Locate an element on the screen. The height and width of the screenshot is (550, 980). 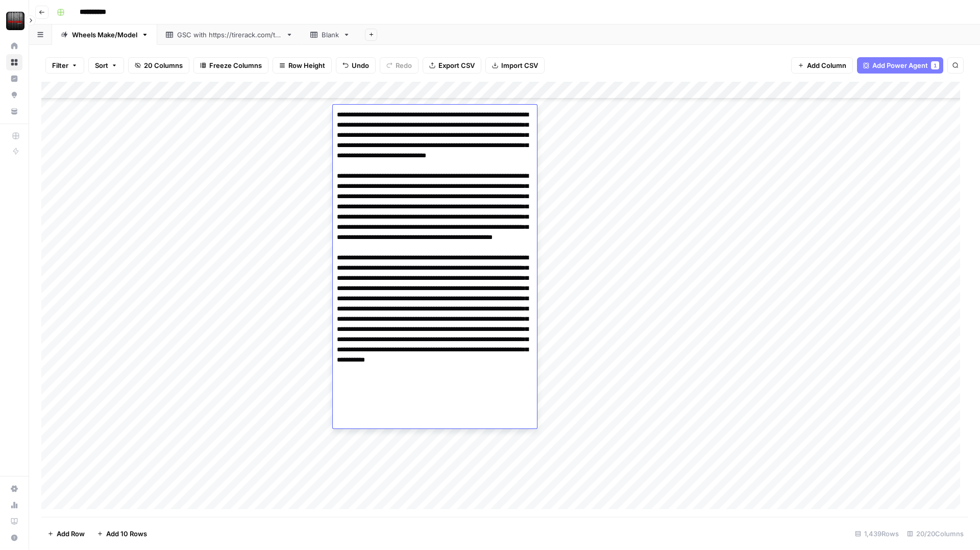
a: Opportunities is located at coordinates (14, 95).